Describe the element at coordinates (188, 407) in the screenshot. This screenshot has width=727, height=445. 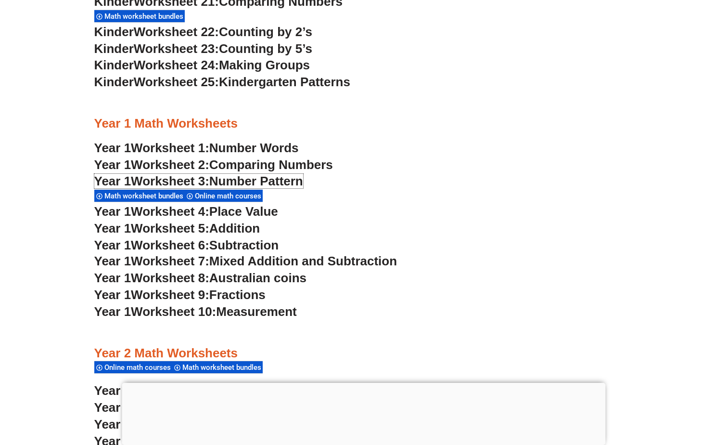
I see `a: Year 2 Worksheet 2:Place Value` at that location.